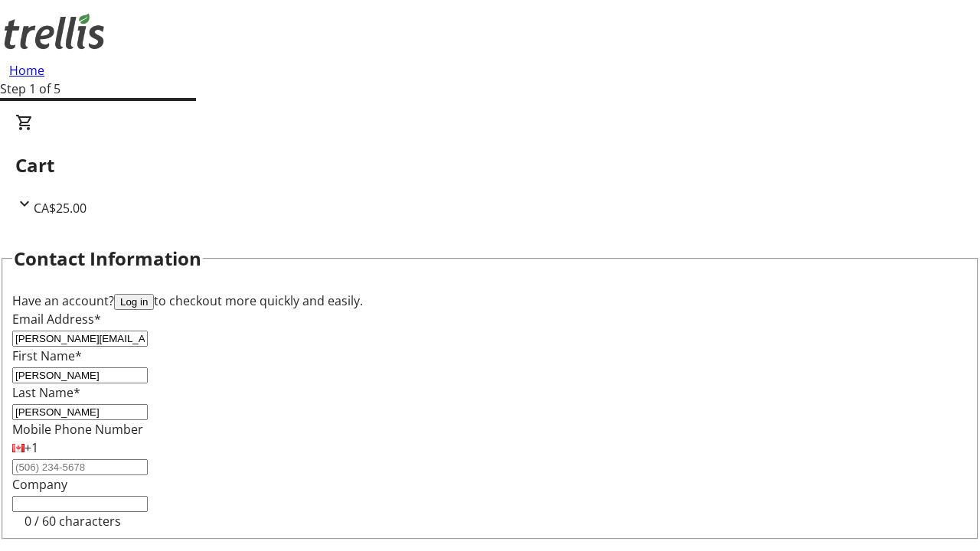  I want to click on label: Company, so click(40, 485).